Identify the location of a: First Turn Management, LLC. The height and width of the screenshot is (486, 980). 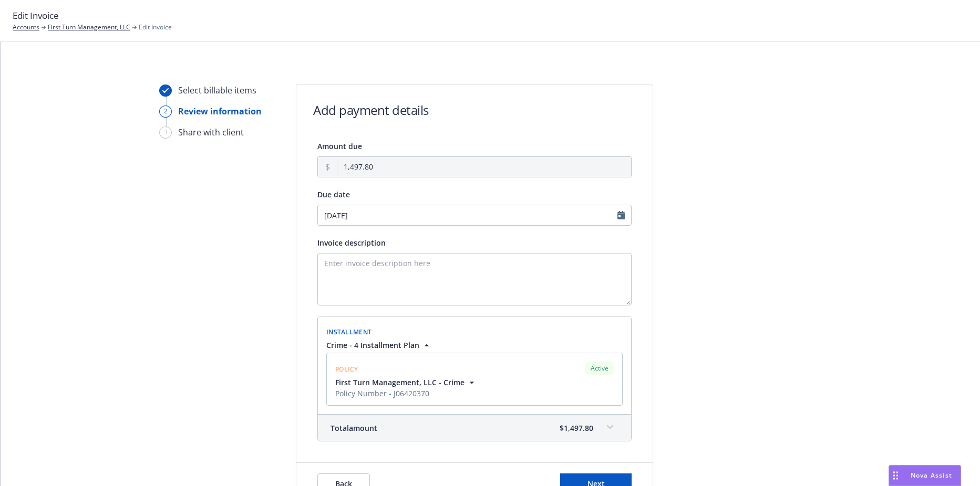
(89, 27).